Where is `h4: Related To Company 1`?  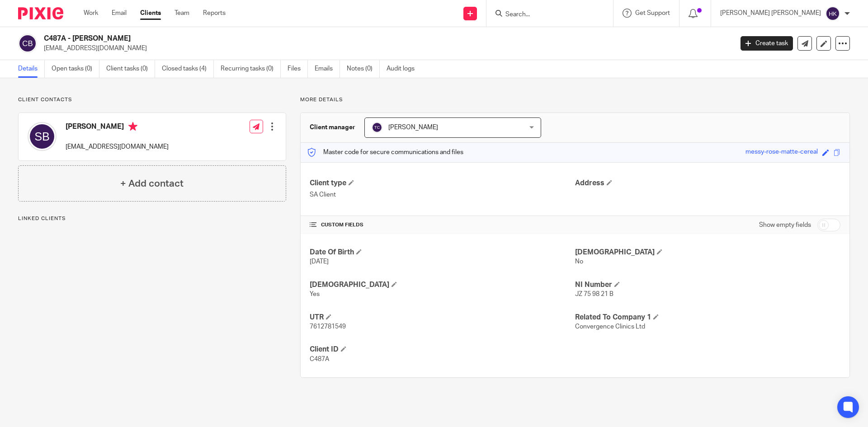
h4: Related To Company 1 is located at coordinates (707, 317).